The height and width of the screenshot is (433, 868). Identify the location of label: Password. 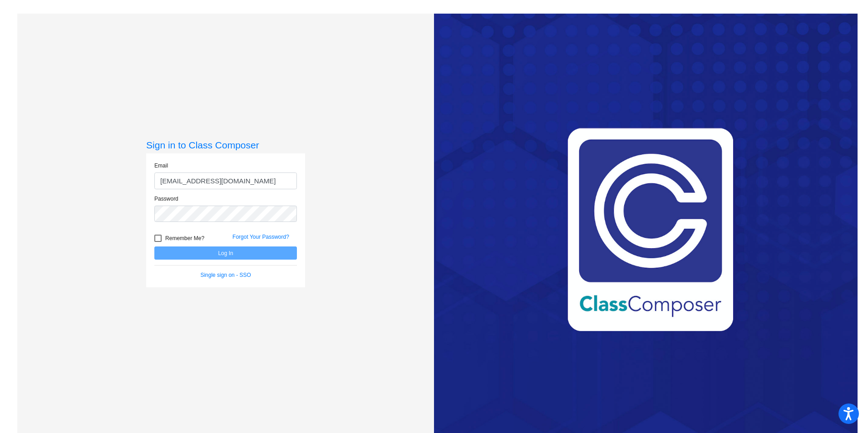
(166, 199).